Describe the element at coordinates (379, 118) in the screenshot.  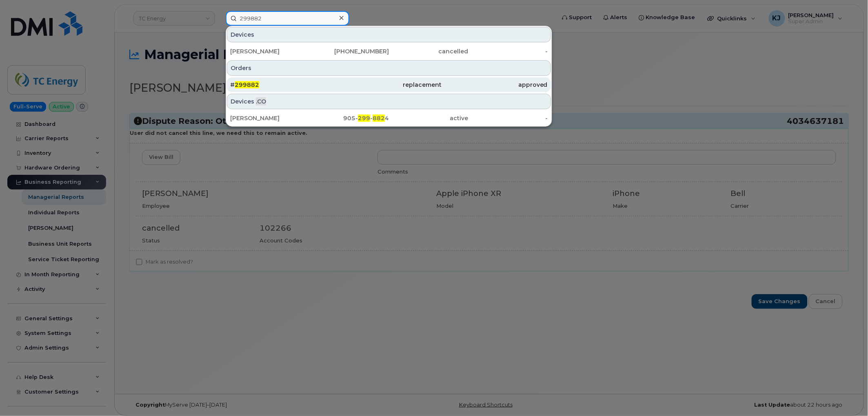
I see `span: 882` at that location.